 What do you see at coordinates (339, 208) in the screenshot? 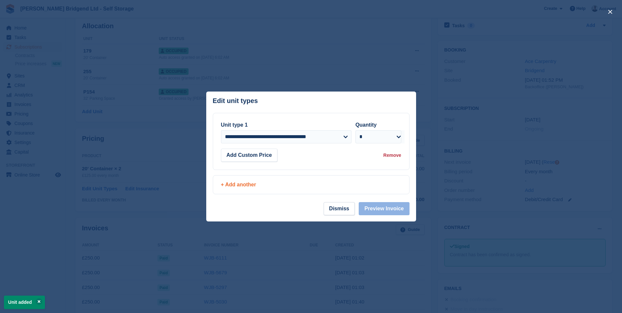
I see `button: Dismiss` at bounding box center [339, 208].